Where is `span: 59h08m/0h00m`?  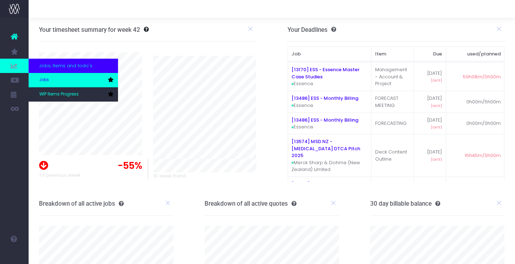
span: 59h08m/0h00m is located at coordinates (481, 77).